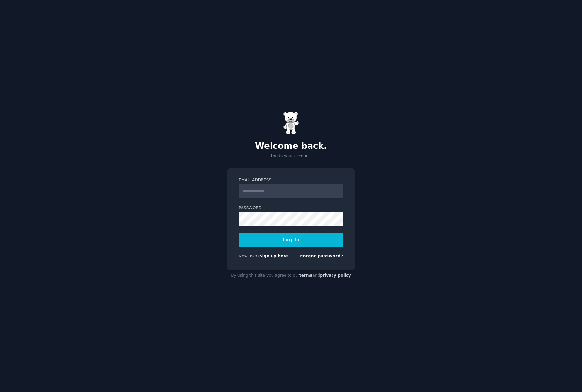  Describe the element at coordinates (291, 276) in the screenshot. I see `div: By using this site you agree to our and` at that location.